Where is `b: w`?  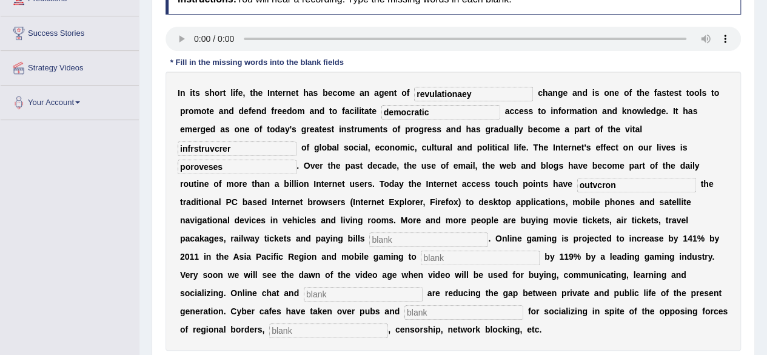 b: w is located at coordinates (640, 111).